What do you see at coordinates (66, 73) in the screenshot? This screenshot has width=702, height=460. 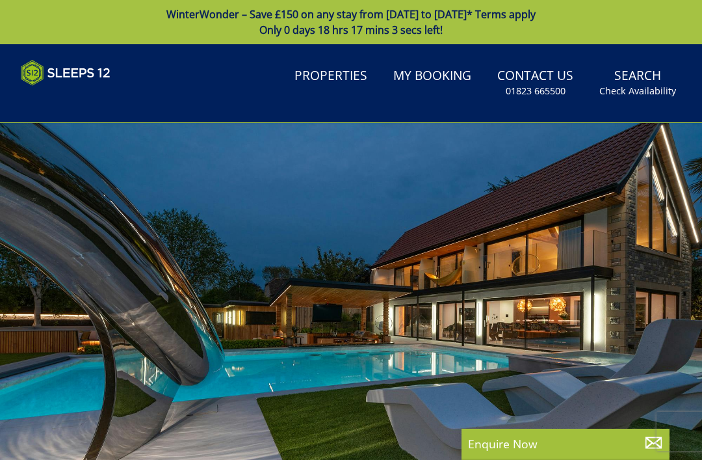 I see `img: Sleeps 12` at bounding box center [66, 73].